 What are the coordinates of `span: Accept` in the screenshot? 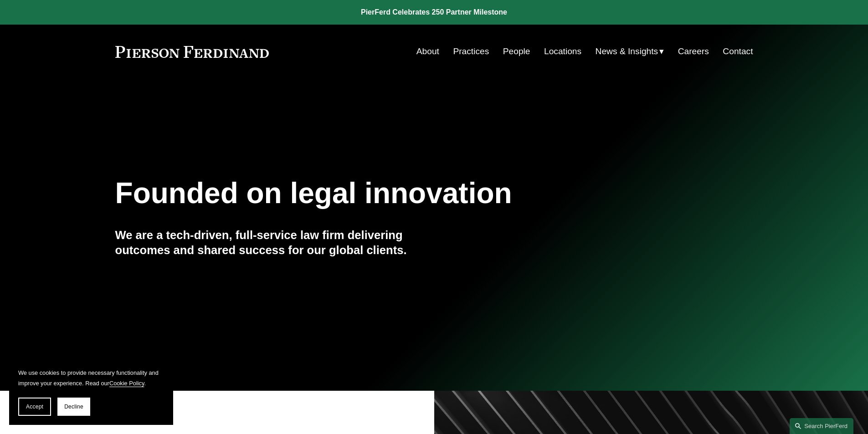 It's located at (34, 407).